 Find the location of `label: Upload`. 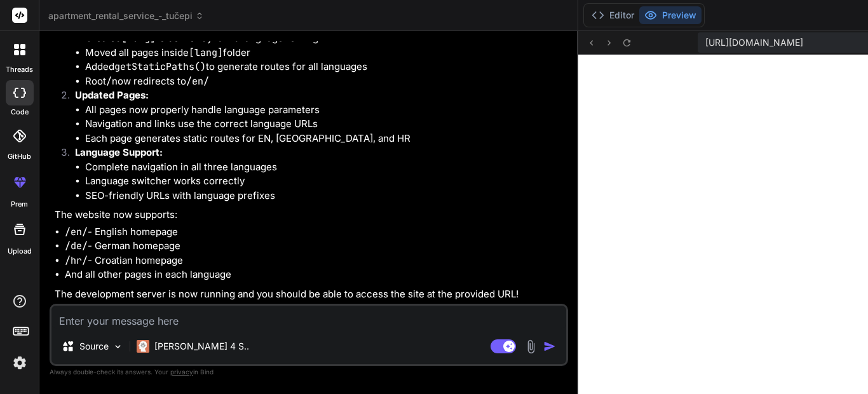

label: Upload is located at coordinates (20, 251).